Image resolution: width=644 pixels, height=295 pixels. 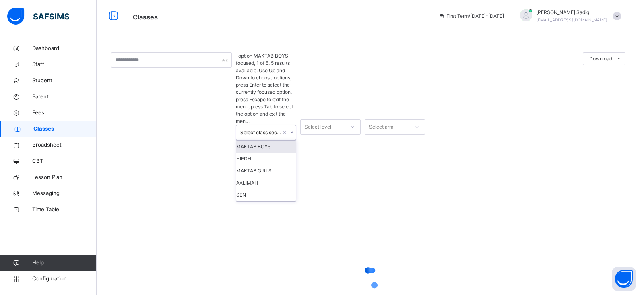 What do you see at coordinates (624, 279) in the screenshot?
I see `button: Open asap` at bounding box center [624, 279].